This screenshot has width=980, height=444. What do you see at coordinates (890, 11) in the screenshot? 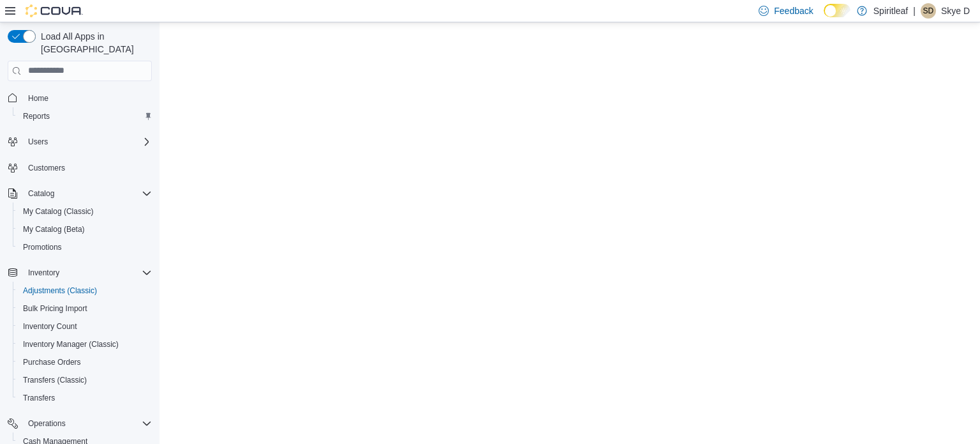
I see `p: Spiritleaf` at bounding box center [890, 11].